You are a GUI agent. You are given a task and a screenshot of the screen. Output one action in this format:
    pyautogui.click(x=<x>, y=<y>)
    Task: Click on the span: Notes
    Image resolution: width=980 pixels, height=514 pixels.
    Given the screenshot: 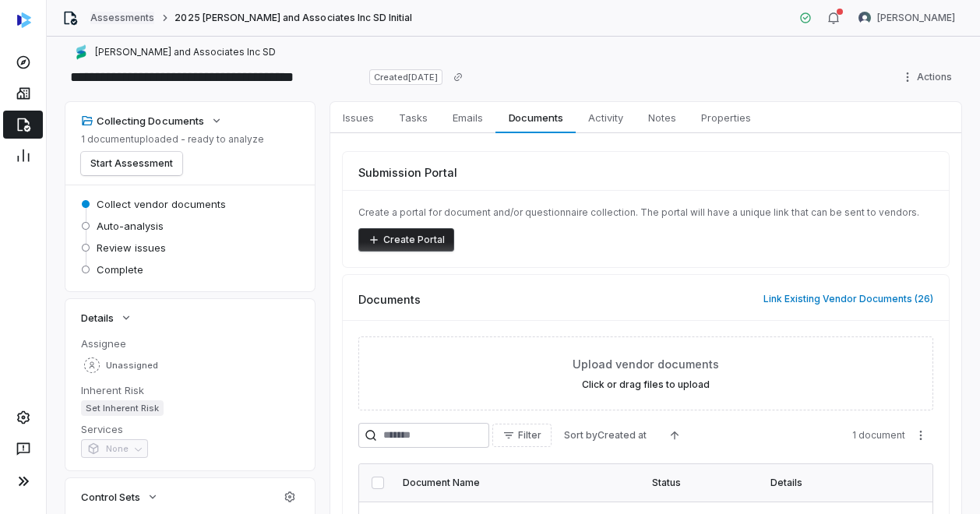 What is the action you would take?
    pyautogui.click(x=662, y=118)
    